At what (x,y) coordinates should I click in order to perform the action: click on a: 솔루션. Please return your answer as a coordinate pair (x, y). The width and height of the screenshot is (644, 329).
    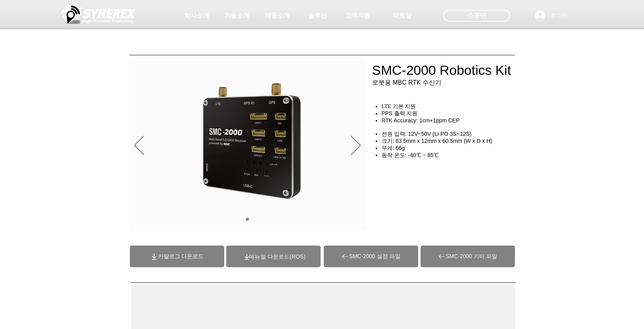
    Looking at the image, I should click on (318, 16).